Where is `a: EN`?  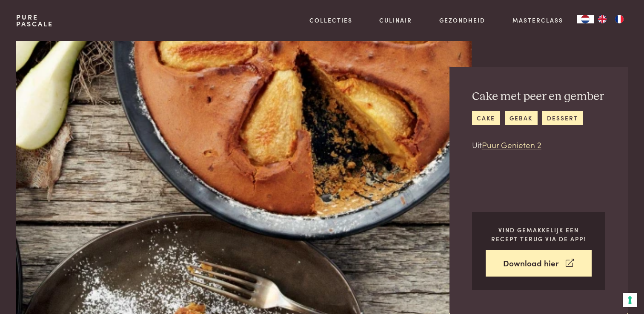 a: EN is located at coordinates (602, 19).